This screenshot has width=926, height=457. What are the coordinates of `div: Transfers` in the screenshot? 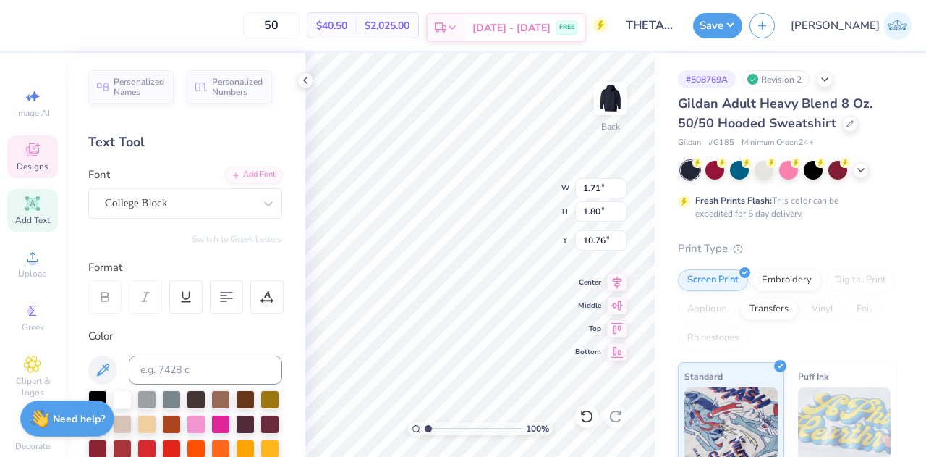 It's located at (769, 309).